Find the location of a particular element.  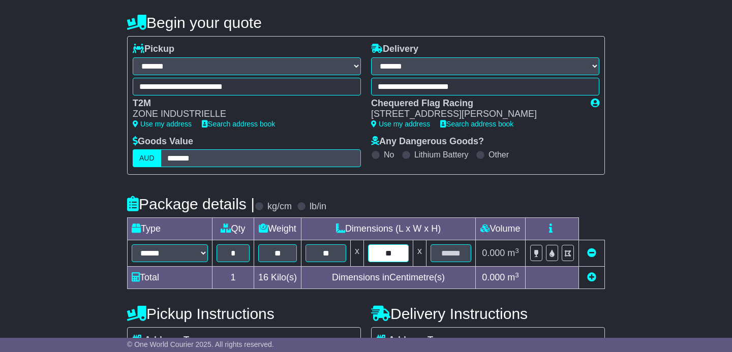

h4: Pickup Instructions is located at coordinates (244, 314).